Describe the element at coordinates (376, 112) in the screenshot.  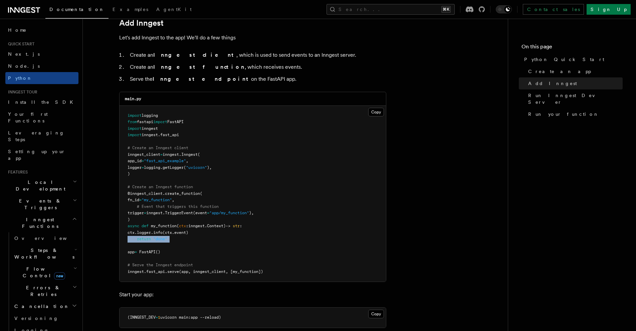
I see `button: Copy` at that location.